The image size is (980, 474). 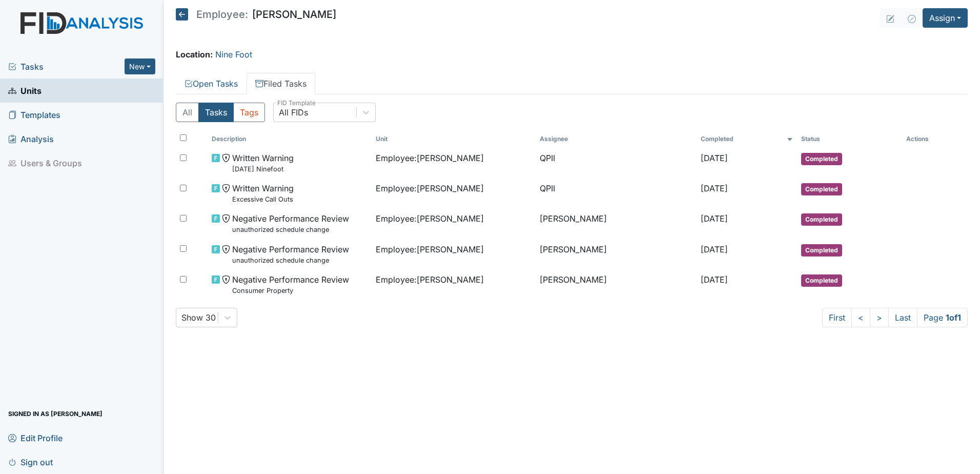 I want to click on a: Nine Foot, so click(x=234, y=55).